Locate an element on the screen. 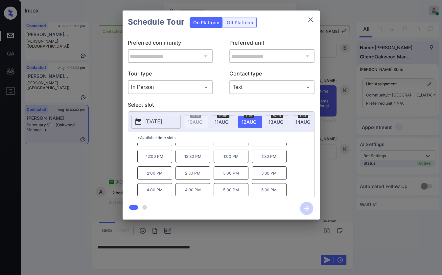 The image size is (442, 275). span: wed is located at coordinates (277, 116).